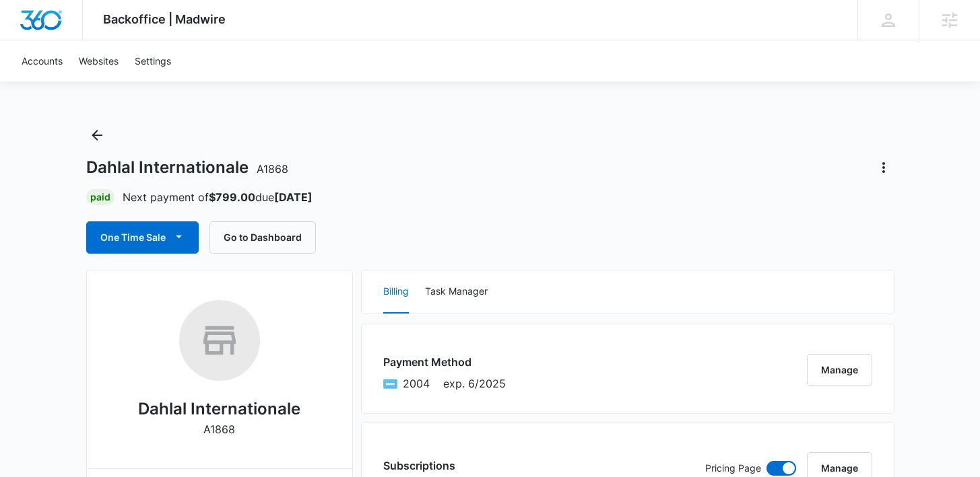  I want to click on button: Billing, so click(396, 292).